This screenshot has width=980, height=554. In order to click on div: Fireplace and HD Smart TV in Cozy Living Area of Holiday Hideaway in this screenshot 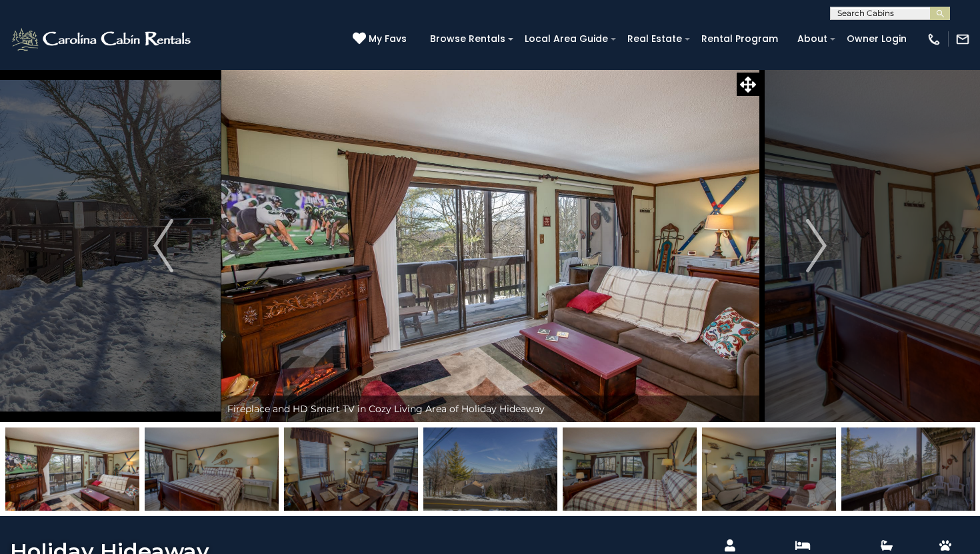, I will do `click(490, 409)`.